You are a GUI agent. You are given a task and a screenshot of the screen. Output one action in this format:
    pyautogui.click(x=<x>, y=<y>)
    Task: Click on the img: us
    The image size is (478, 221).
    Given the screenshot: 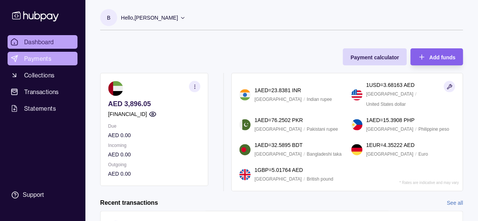 What is the action you would take?
    pyautogui.click(x=357, y=95)
    